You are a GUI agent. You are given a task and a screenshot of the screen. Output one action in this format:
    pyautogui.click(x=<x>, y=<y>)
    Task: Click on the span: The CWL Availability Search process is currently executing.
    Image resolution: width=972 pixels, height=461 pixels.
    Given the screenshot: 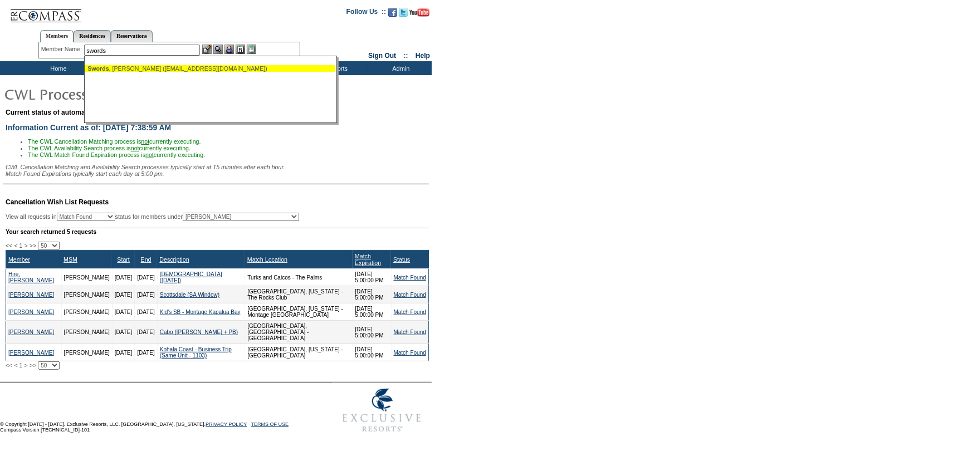 What is the action you would take?
    pyautogui.click(x=109, y=148)
    